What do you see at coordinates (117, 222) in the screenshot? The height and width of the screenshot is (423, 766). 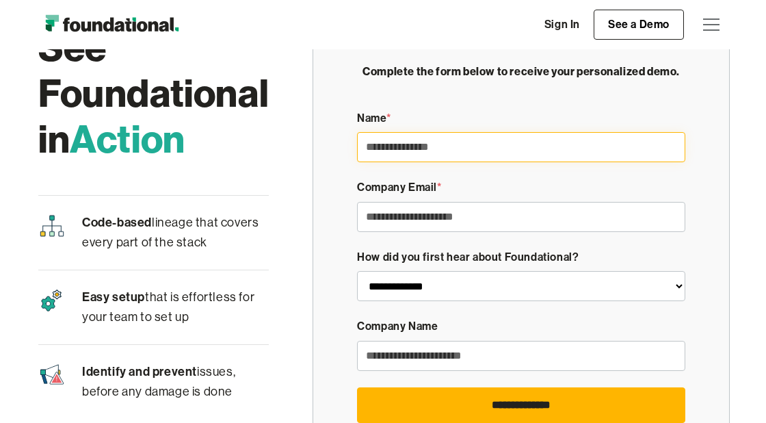 I see `span: Code-based` at bounding box center [117, 222].